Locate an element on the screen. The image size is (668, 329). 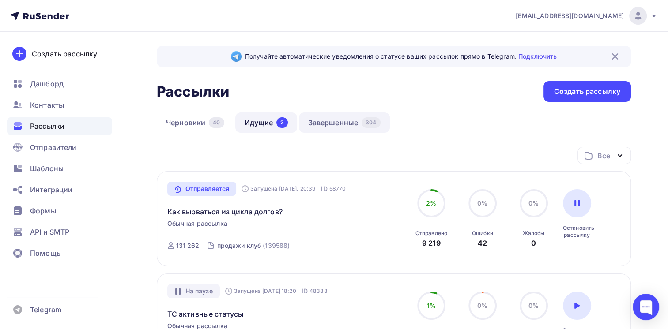
a: Идущие2 is located at coordinates (266, 123).